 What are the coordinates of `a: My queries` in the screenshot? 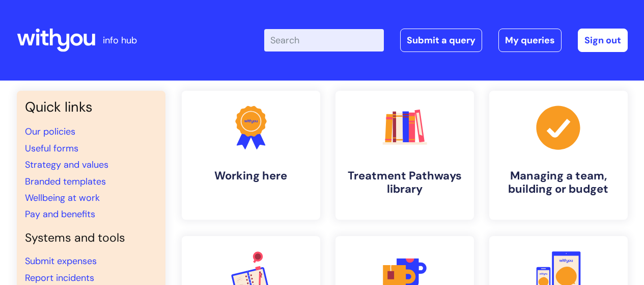 It's located at (531, 40).